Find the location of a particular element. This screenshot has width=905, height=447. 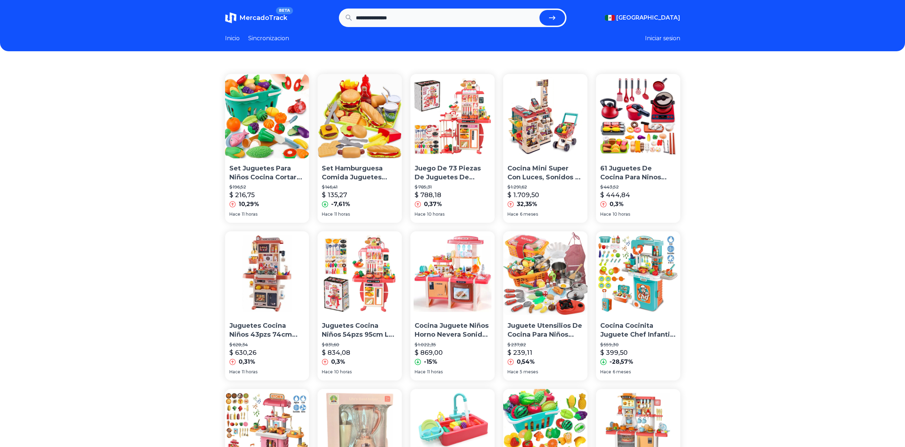

p: $ 559,30 is located at coordinates (638, 345).